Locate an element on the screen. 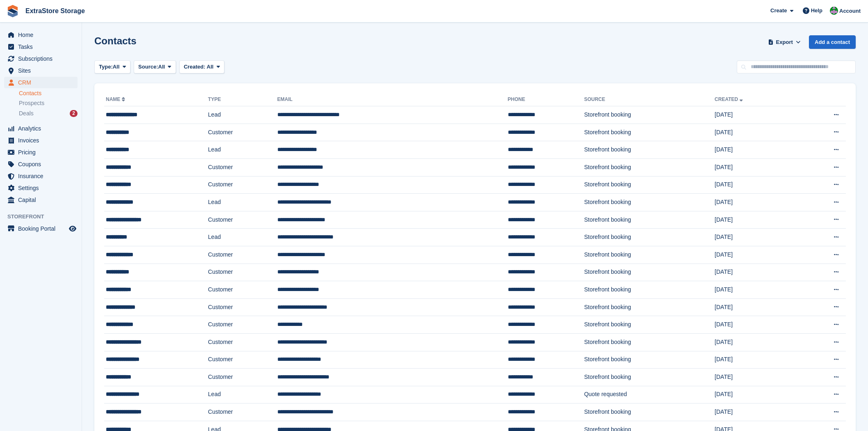 This screenshot has width=868, height=431. span: Account is located at coordinates (850, 11).